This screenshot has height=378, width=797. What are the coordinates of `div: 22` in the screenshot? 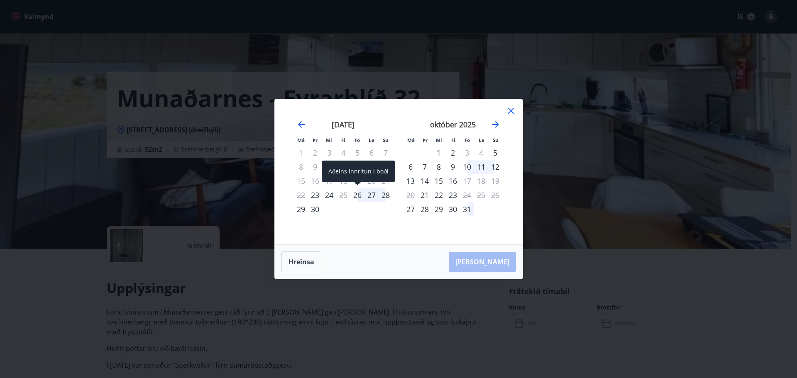 It's located at (439, 195).